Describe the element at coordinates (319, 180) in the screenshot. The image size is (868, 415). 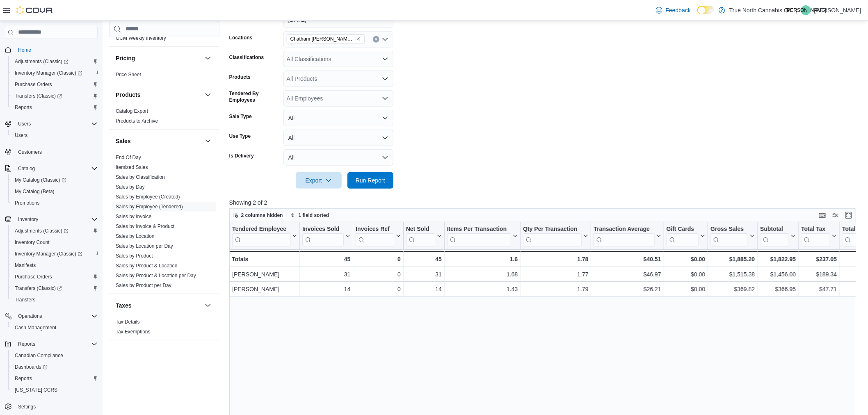
I see `button: Export` at that location.